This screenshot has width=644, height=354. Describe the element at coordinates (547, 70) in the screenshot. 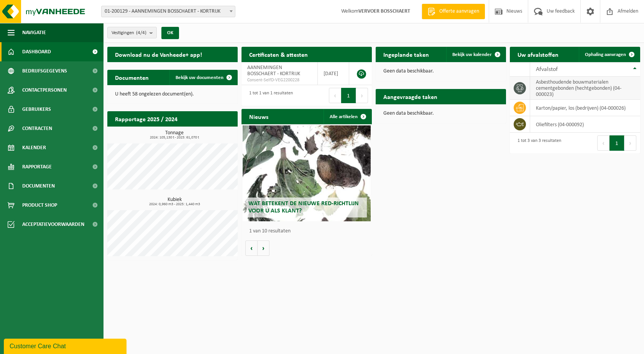

I see `span: Afvalstof` at that location.